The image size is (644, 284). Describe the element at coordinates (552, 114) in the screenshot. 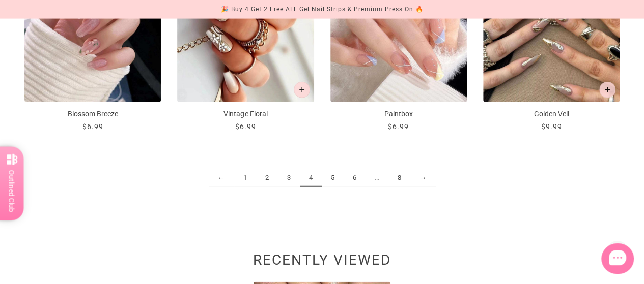

I see `p: Golden Veil` at that location.